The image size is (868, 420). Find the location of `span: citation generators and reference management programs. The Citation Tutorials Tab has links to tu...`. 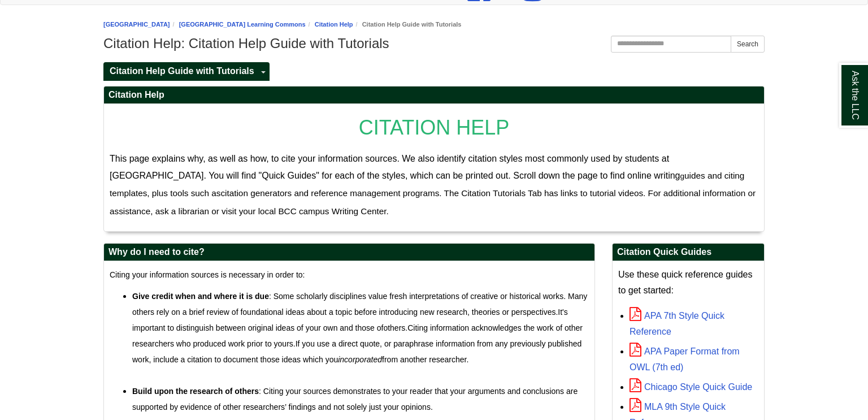

span: citation generators and reference management programs. The Citation Tutorials Tab has links to tu... is located at coordinates (432, 202).